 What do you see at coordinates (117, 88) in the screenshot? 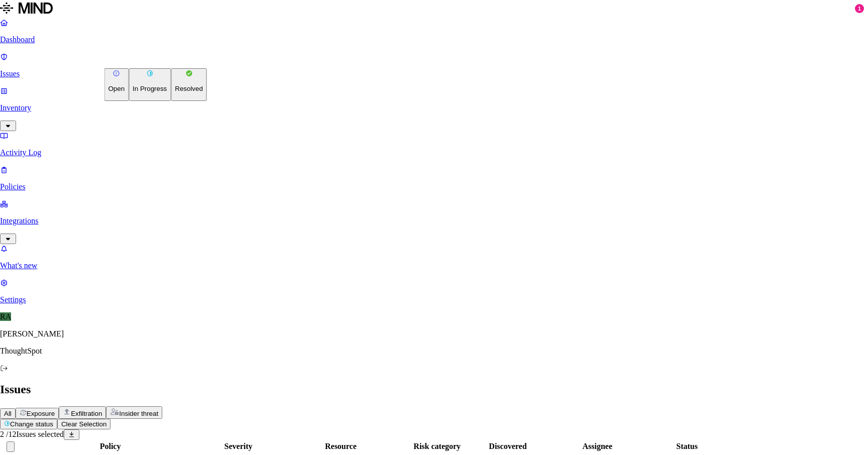
I see `p: Open` at bounding box center [117, 88].